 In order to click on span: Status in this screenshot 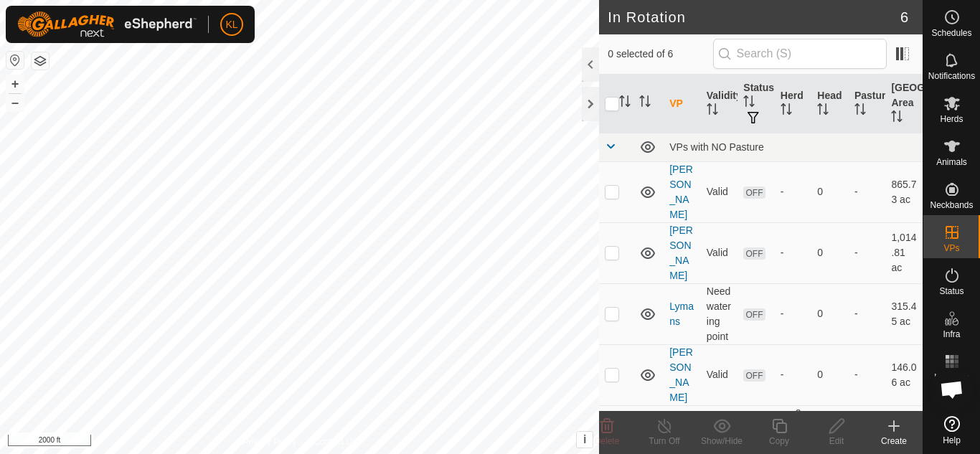, I will do `click(951, 291)`.